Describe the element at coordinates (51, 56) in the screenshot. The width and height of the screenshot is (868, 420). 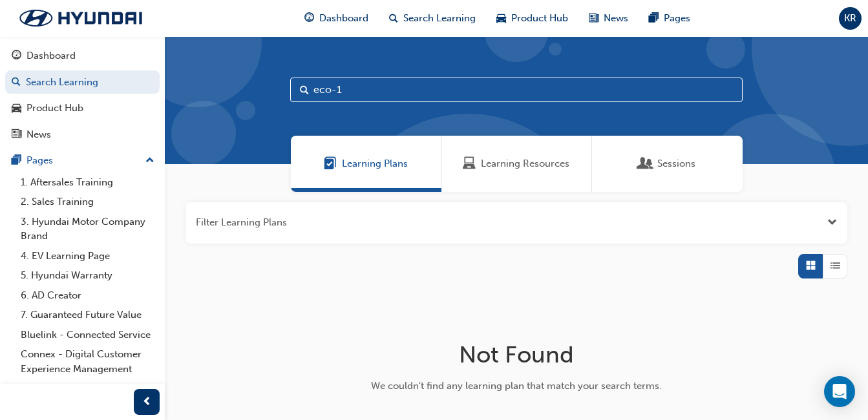
I see `div: Dashboard` at that location.